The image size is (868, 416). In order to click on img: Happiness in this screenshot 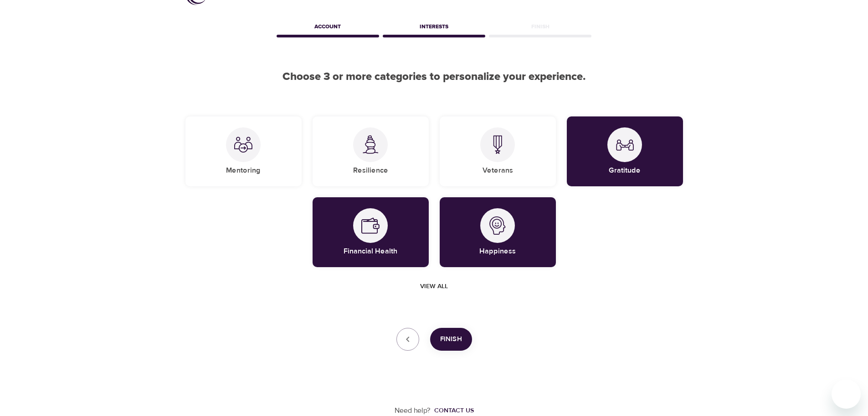, I will do `click(497, 225)`.